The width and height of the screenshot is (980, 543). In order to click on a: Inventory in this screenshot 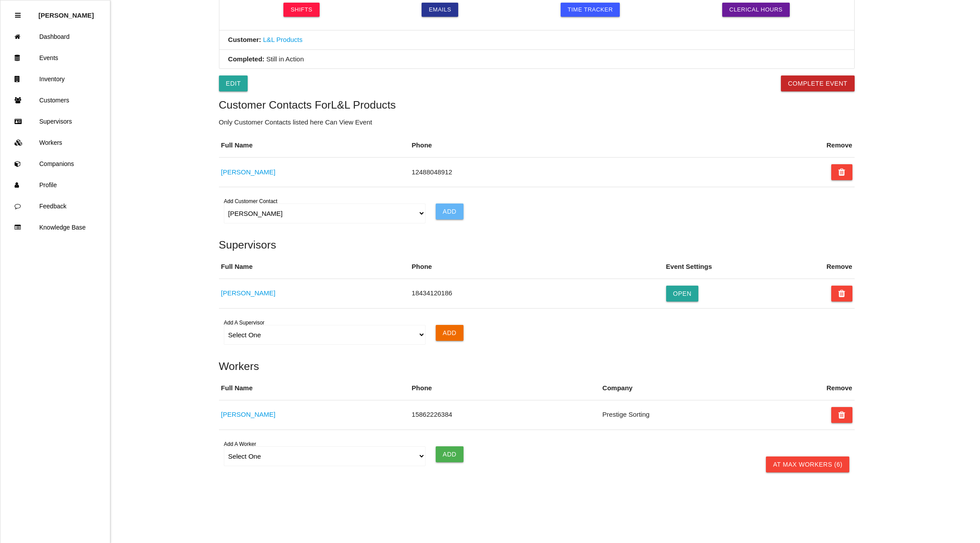, I will do `click(55, 79)`.